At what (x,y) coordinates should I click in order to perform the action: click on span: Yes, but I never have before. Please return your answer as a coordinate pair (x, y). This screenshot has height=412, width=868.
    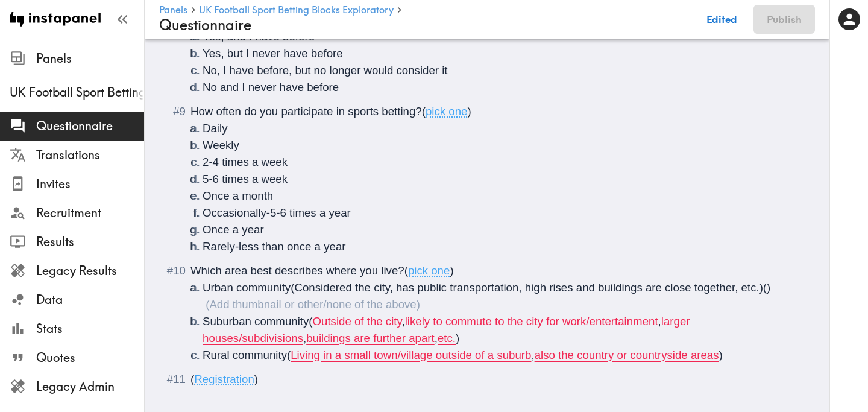
    Looking at the image, I should click on (272, 53).